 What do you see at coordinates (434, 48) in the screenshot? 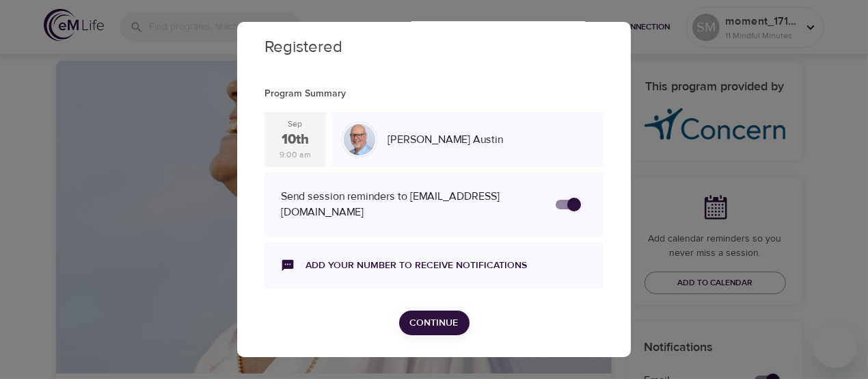
I see `p: Registered` at bounding box center [434, 48].